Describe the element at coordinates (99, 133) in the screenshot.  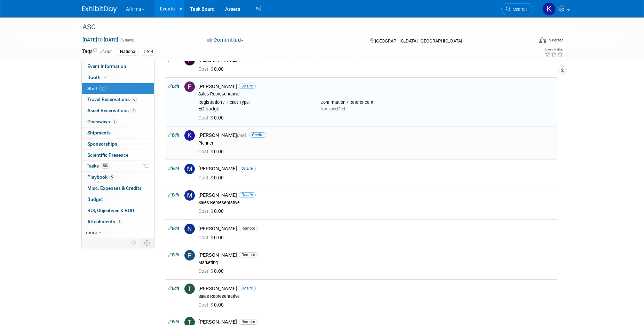
I see `span: Shipments` at that location.